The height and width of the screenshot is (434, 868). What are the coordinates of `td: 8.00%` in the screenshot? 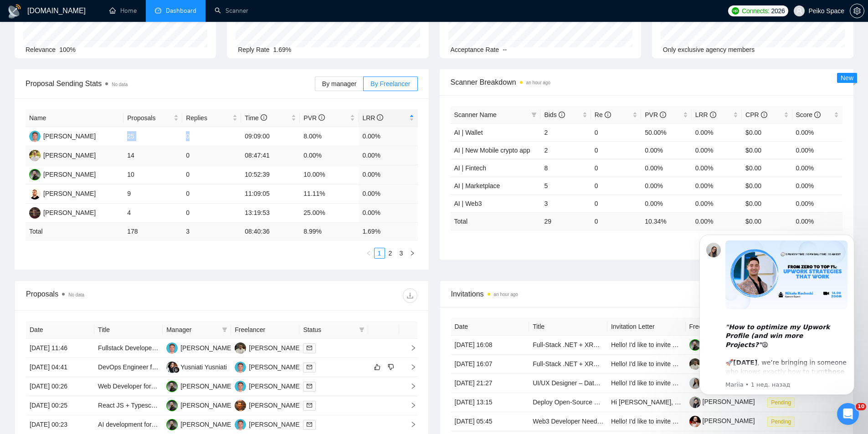 It's located at (329, 136).